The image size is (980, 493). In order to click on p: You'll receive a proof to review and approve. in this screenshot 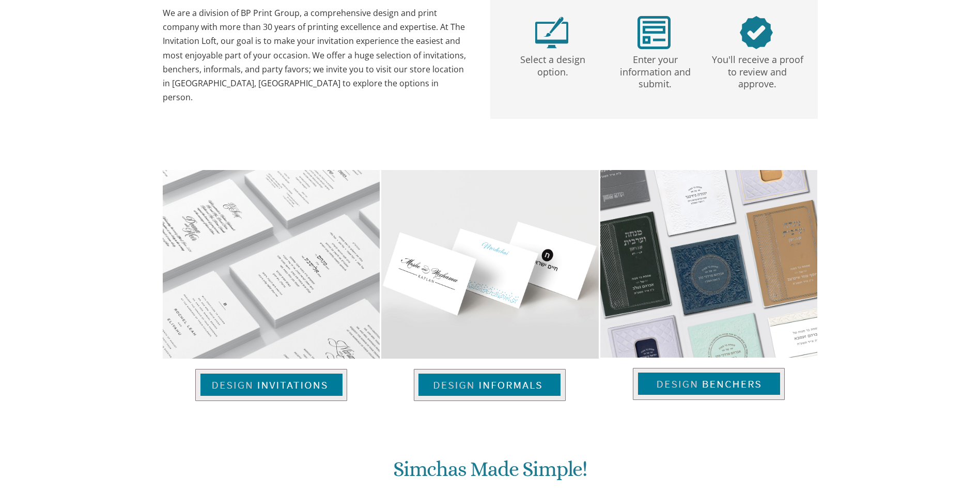, I will do `click(757, 70)`.